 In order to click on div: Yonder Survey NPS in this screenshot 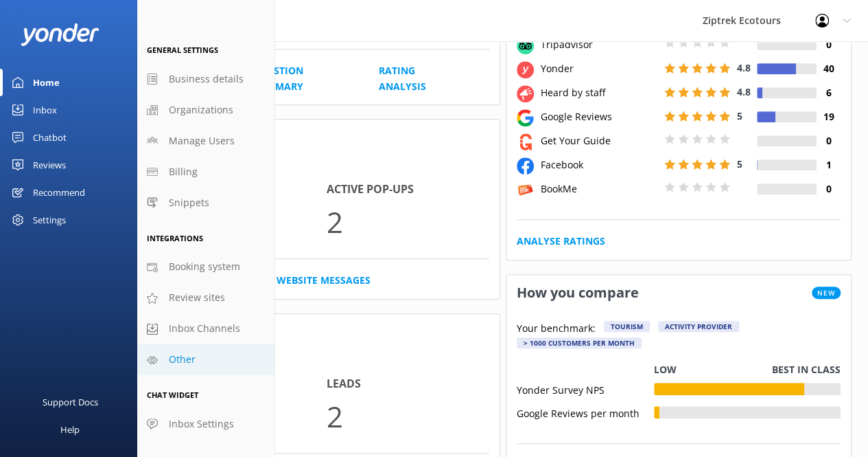, I will do `click(586, 389)`.